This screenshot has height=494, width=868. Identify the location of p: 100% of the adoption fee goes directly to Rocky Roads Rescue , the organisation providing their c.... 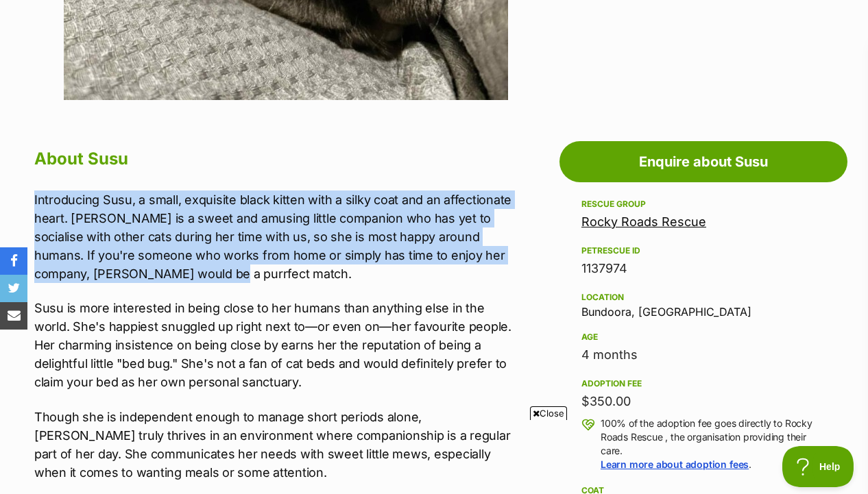
(713, 444).